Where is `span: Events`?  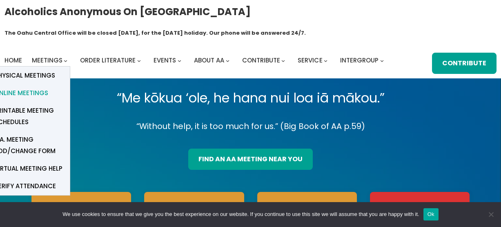
span: Events is located at coordinates (165, 60).